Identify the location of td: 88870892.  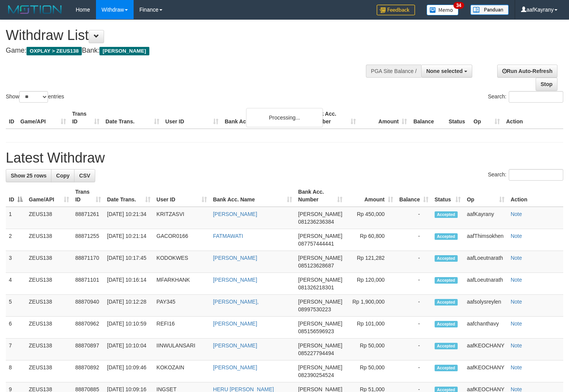
(88, 371).